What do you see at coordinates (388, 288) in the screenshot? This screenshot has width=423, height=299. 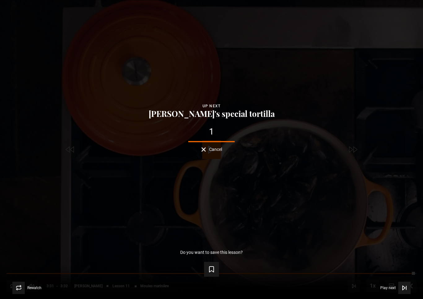 I see `span: Play next` at bounding box center [388, 288].